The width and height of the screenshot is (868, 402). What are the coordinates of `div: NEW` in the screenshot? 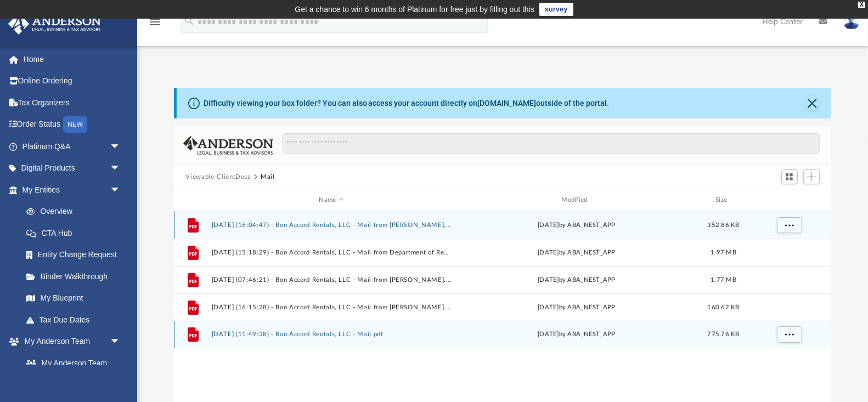 It's located at (75, 124).